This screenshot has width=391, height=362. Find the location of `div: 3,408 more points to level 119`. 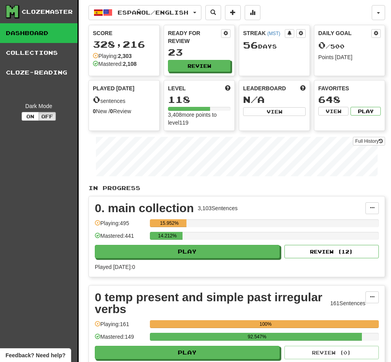

div: 3,408 more points to level 119 is located at coordinates (199, 119).